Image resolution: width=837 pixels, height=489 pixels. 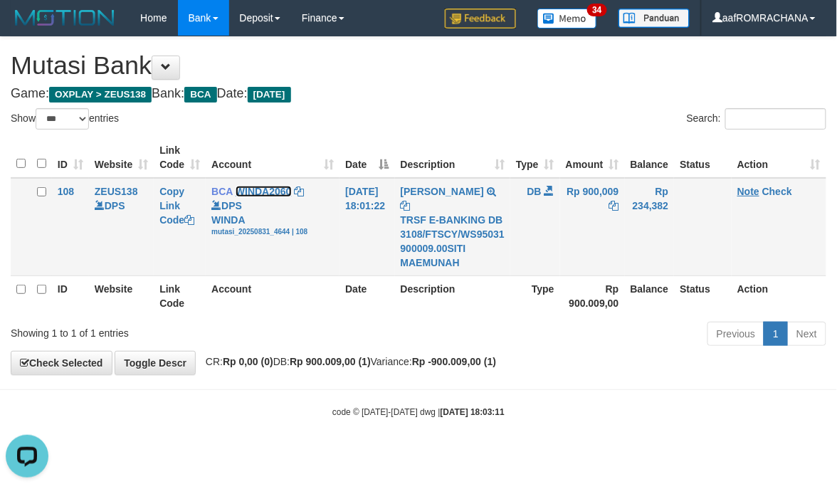 I want to click on a: ZEUS138, so click(x=116, y=191).